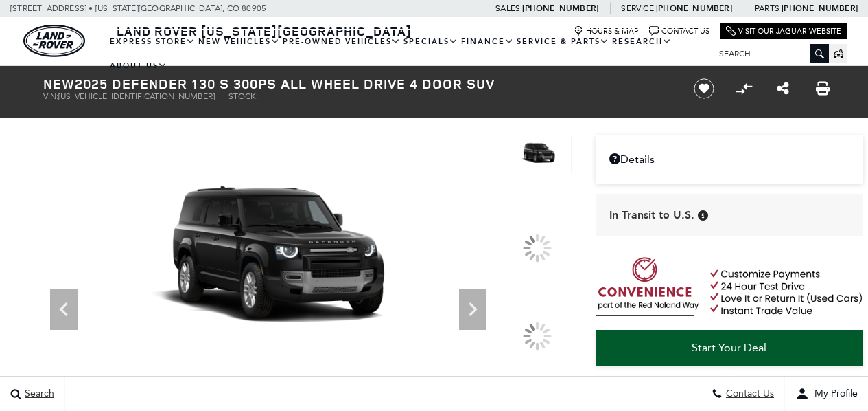 Image resolution: width=868 pixels, height=411 pixels. What do you see at coordinates (239, 41) in the screenshot?
I see `a: New Vehicles` at bounding box center [239, 41].